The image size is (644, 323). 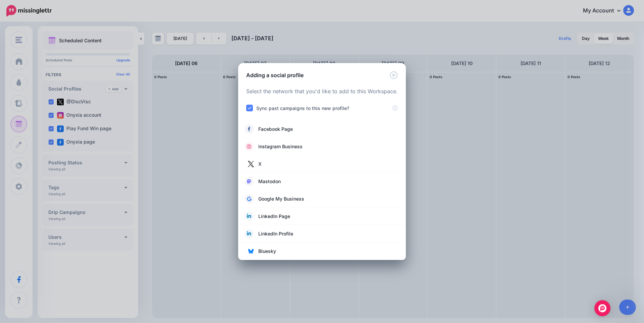 I want to click on a: Mastodon, so click(x=322, y=181).